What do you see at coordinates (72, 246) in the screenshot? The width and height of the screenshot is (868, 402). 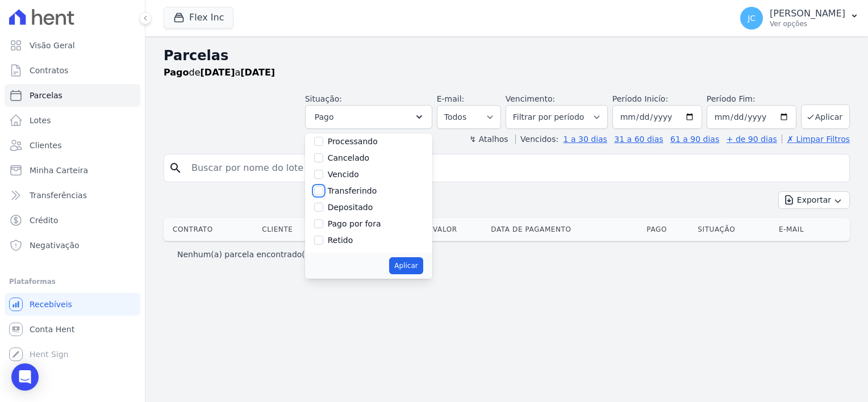 I see `a: Negativação` at bounding box center [72, 246].